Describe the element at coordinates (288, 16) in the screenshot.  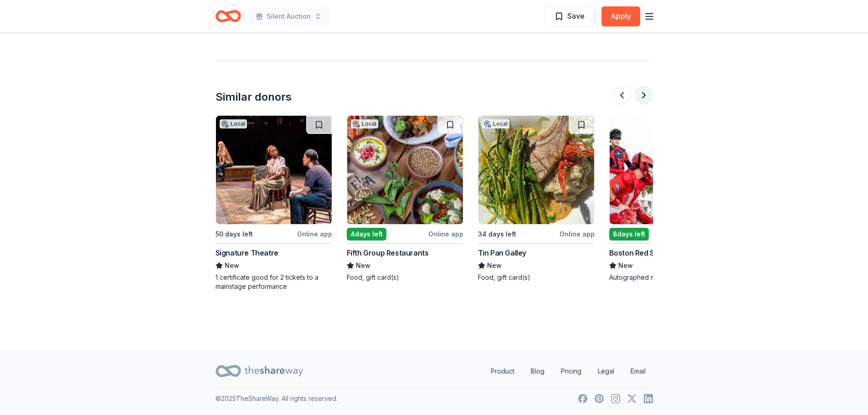
I see `span: Silent Auction` at that location.